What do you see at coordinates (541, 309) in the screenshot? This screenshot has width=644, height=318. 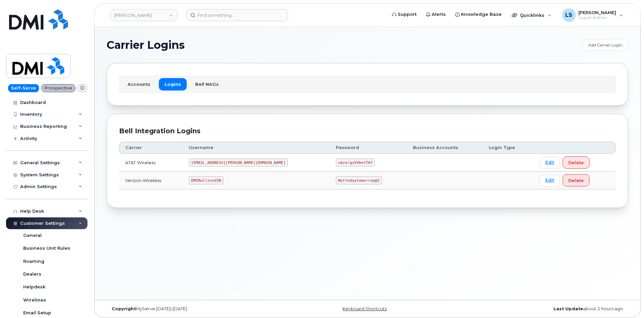 I see `div: about 2 hours ago` at bounding box center [541, 309].